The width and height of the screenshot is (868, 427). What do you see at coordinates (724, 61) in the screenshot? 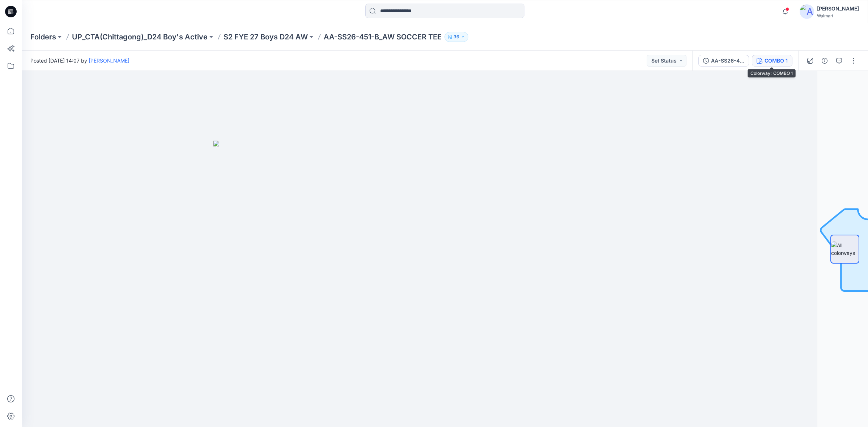
I see `button: AA-SS26-451-B_AW SOCCER TEE` at bounding box center [724, 61].